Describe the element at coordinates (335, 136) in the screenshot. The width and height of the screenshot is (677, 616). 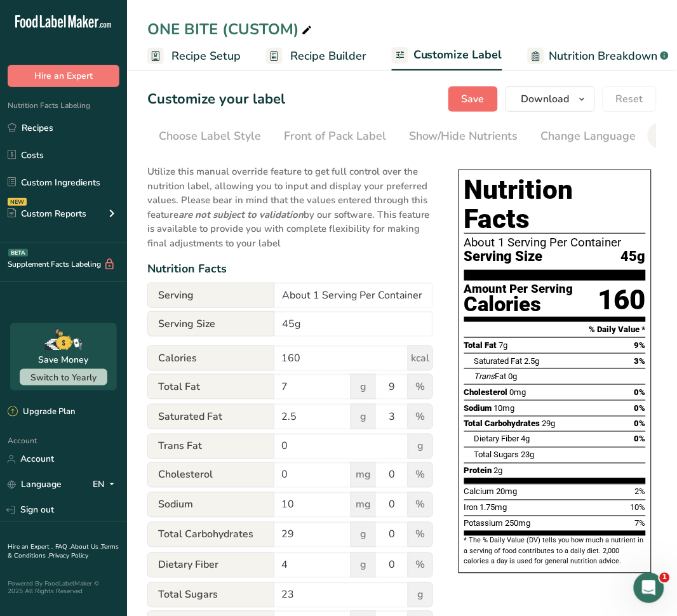
I see `div: Front of Pack Label` at that location.